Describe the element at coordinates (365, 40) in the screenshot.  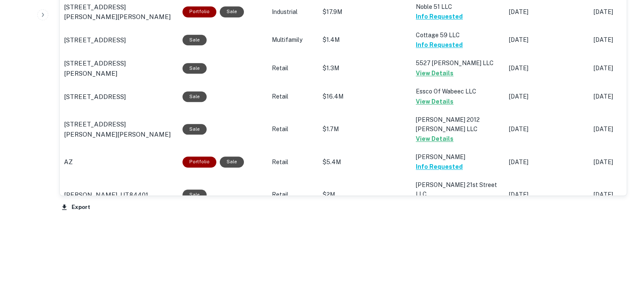
I see `p: $1.4M` at that location.